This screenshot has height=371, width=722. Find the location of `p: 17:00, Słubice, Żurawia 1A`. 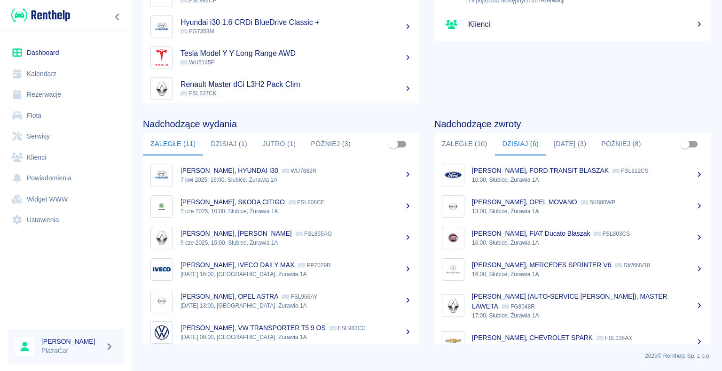

p: 17:00, Słubice, Żurawia 1A is located at coordinates (587, 316).